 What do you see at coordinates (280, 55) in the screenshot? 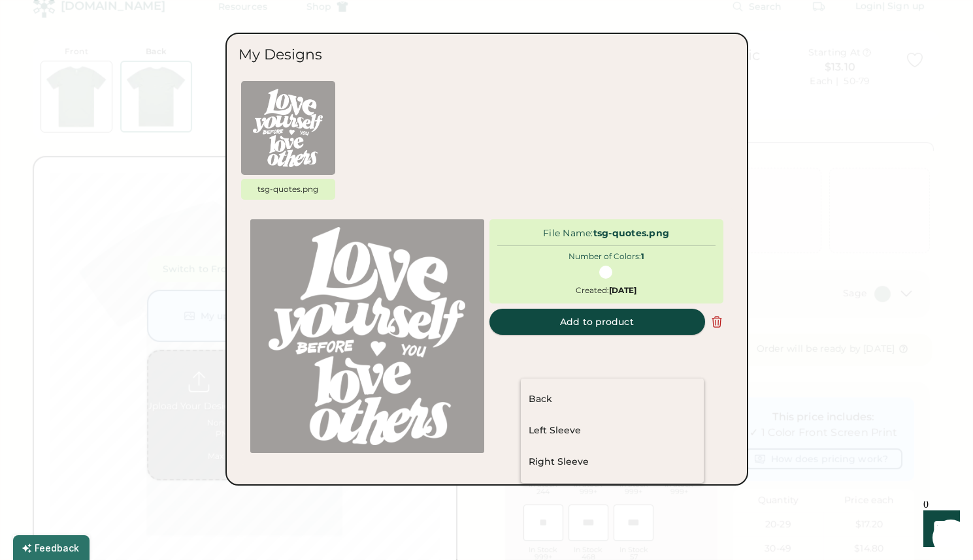
I see `div: My Designs` at bounding box center [280, 55].